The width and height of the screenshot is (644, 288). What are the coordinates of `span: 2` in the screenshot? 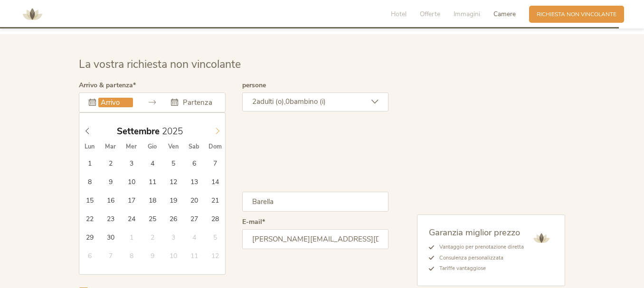 It's located at (254, 102).